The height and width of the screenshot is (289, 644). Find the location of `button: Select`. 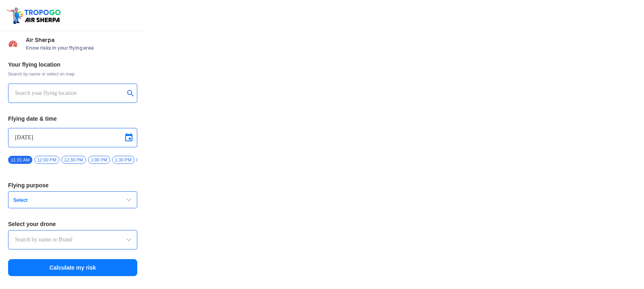

button: Select is located at coordinates (73, 200).